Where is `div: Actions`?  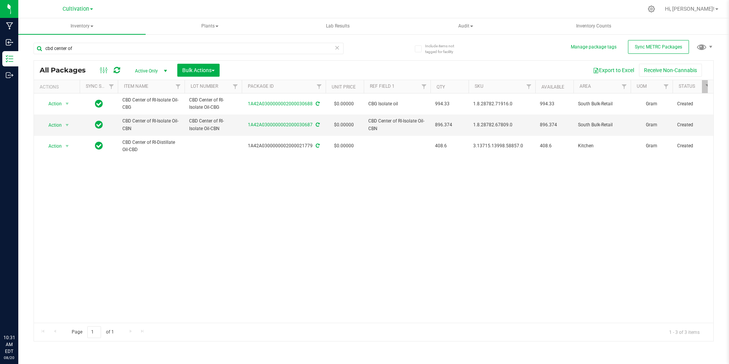 div: Actions is located at coordinates (58, 87).